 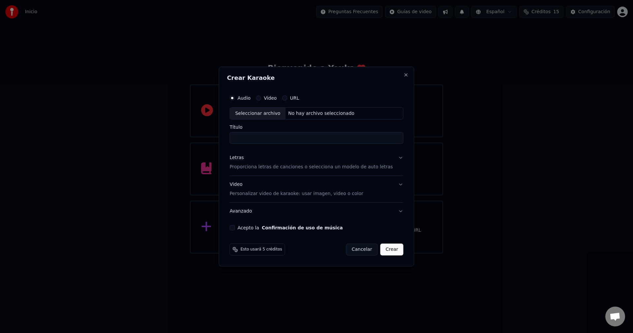 What do you see at coordinates (316, 78) in the screenshot?
I see `h2: Crear Karaoke` at bounding box center [316, 78].